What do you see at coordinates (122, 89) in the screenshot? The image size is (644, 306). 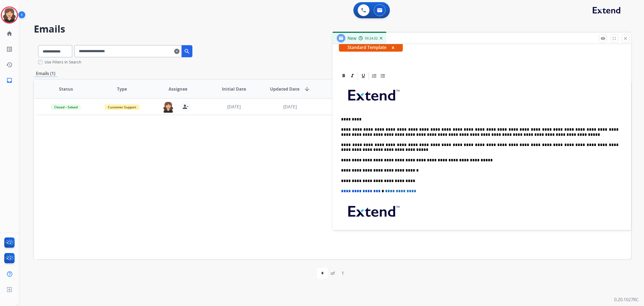 I see `span: Type` at bounding box center [122, 89].